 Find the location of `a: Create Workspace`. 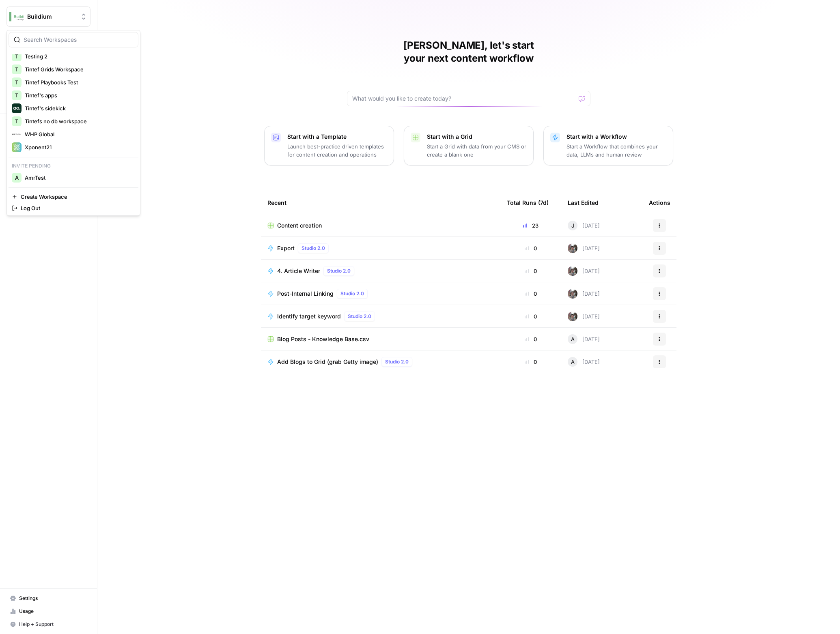

a: Create Workspace is located at coordinates (73, 197).